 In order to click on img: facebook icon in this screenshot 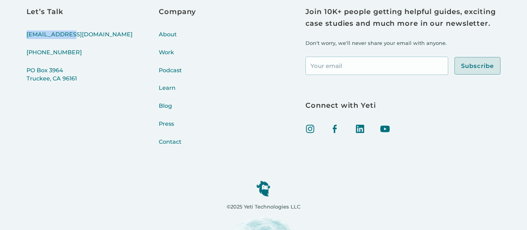, I will do `click(335, 129)`.